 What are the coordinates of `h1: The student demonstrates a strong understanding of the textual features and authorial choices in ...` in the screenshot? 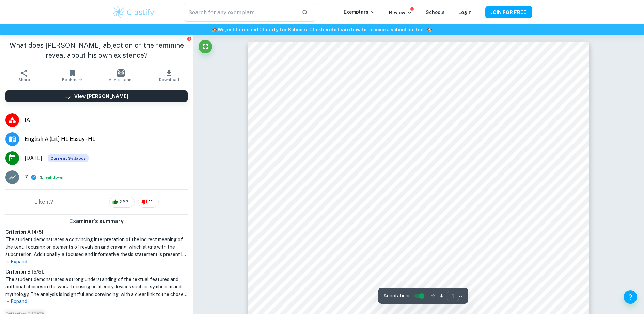 It's located at (97, 287).